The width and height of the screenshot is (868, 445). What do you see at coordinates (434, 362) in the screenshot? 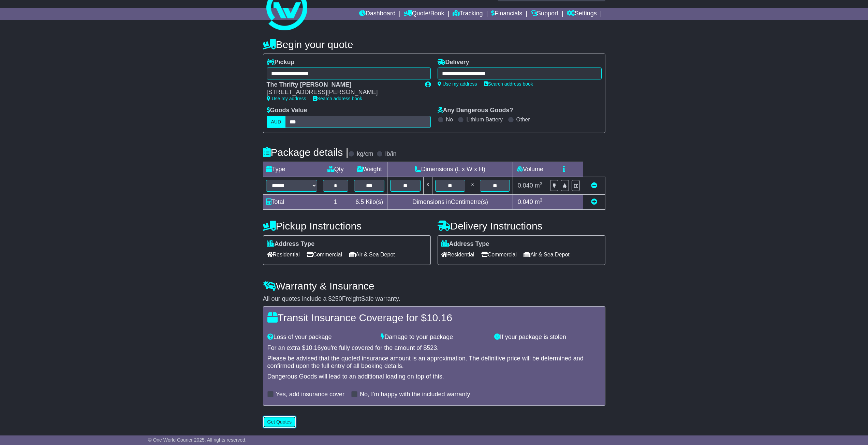
I see `div: Please be advised that the quoted insurance amount is an approximation. The definitive price will...` at bounding box center [434, 362].